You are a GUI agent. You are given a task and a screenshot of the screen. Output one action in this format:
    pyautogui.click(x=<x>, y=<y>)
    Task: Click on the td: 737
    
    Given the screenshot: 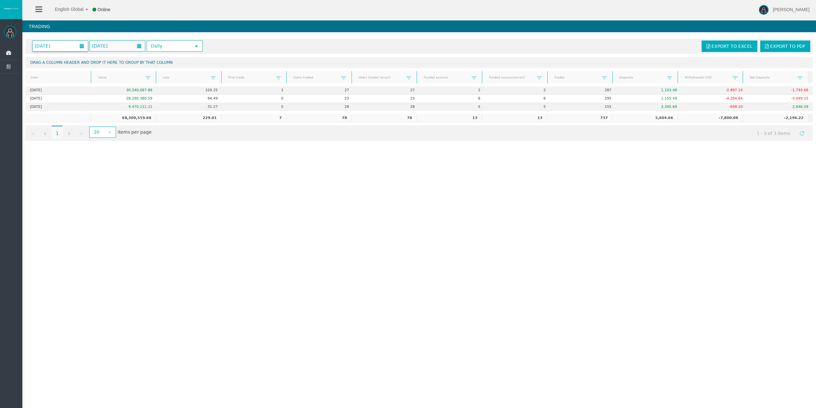 What is the action you would take?
    pyautogui.click(x=580, y=118)
    